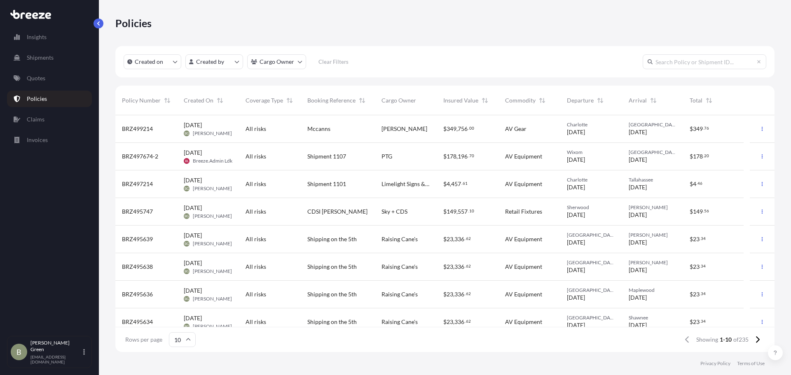 Image resolution: width=791 pixels, height=375 pixels. Describe the element at coordinates (520, 101) in the screenshot. I see `span: Commodity` at that location.